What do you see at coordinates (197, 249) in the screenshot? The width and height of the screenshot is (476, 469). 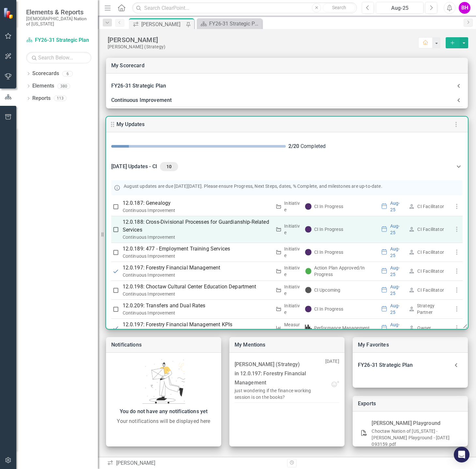 I see `p: 12.0.189: 477 - Employment Training Services` at bounding box center [197, 249].